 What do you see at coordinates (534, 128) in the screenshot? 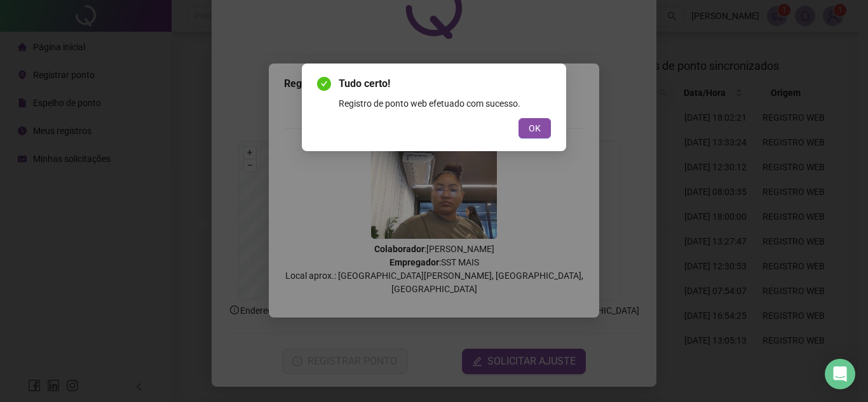
I see `span: OK` at bounding box center [534, 128].